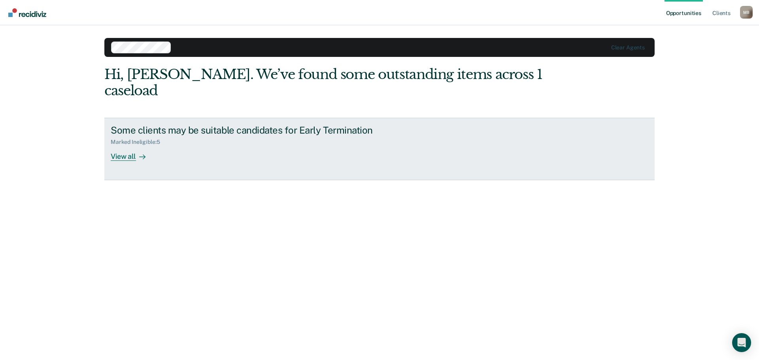 The height and width of the screenshot is (360, 759). Describe the element at coordinates (27, 13) in the screenshot. I see `img: Recidiviz` at that location.